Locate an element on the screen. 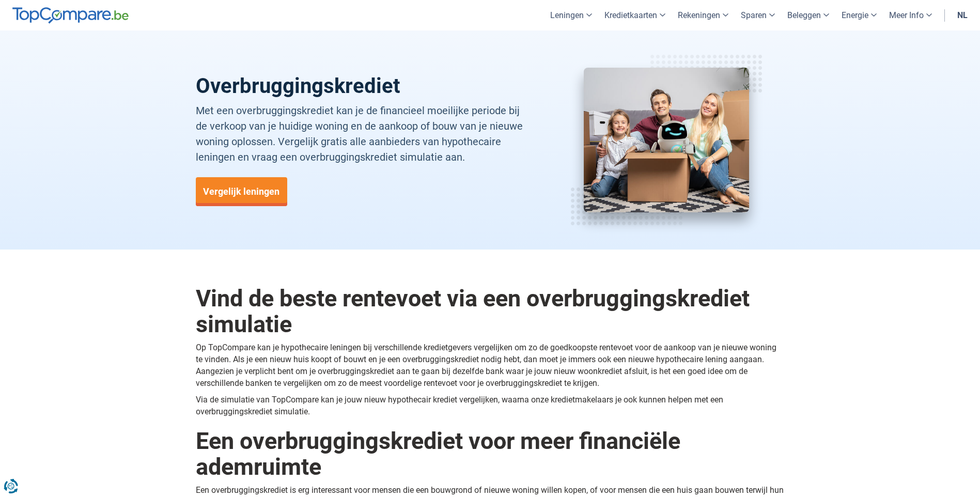  a: Vergelijk leningen is located at coordinates (241, 192).